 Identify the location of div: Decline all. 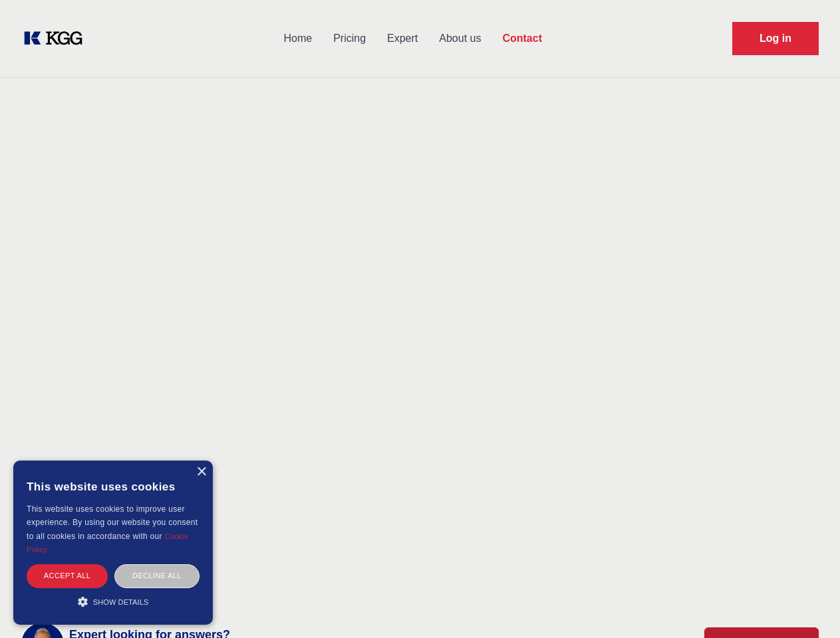
(157, 576).